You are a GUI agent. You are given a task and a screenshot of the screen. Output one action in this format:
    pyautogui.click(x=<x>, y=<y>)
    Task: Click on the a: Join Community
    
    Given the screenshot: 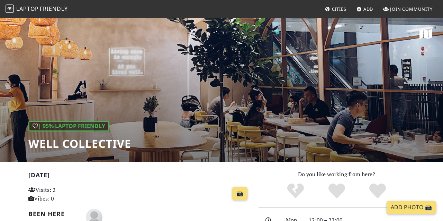 What is the action you would take?
    pyautogui.click(x=408, y=9)
    